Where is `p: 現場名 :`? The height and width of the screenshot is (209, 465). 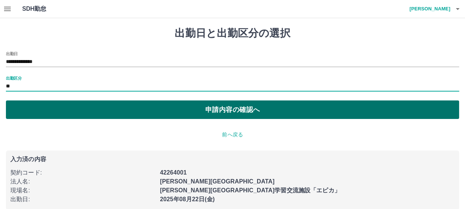 p: 現場名 : is located at coordinates (83, 190).